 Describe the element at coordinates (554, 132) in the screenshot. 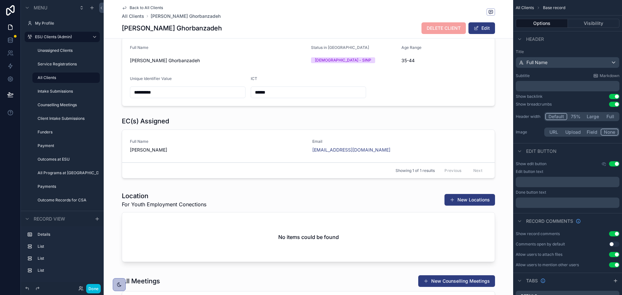

I see `button: URL` at that location.